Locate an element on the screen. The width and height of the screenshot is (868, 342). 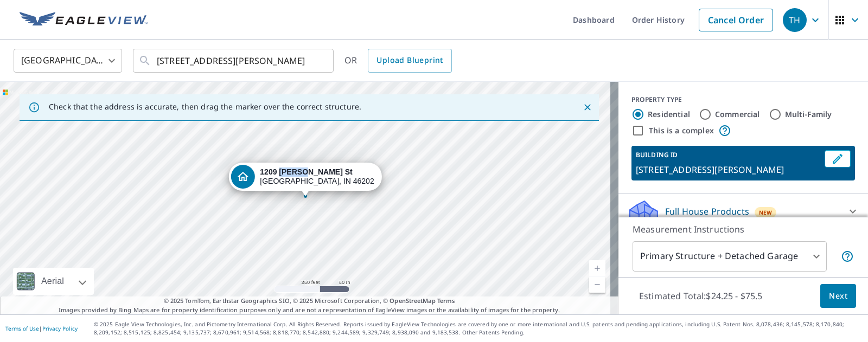
button: Next is located at coordinates (838, 296).